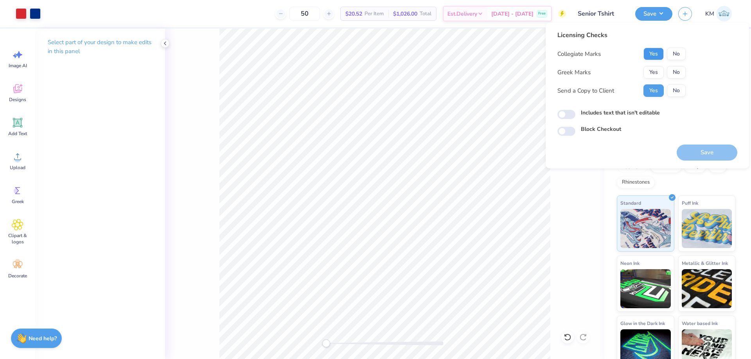 The height and width of the screenshot is (359, 751). I want to click on span: Total, so click(425, 14).